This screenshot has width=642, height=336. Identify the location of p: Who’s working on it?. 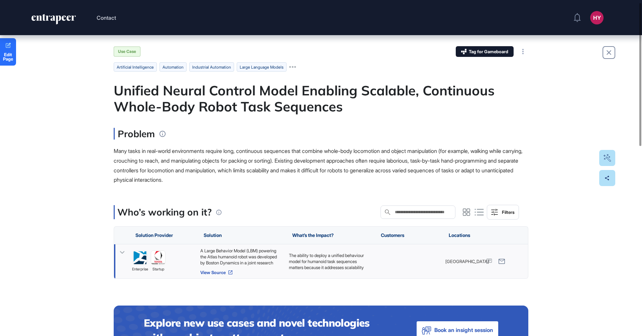
(164, 212).